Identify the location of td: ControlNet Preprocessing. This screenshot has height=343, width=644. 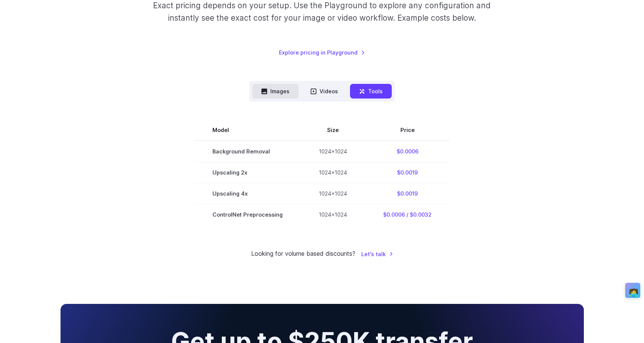
(247, 215).